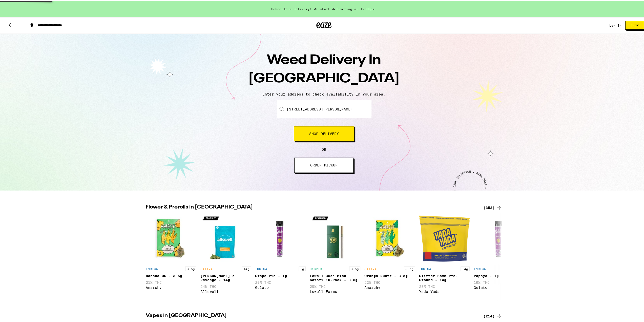  Describe the element at coordinates (324, 148) in the screenshot. I see `span: OR` at that location.